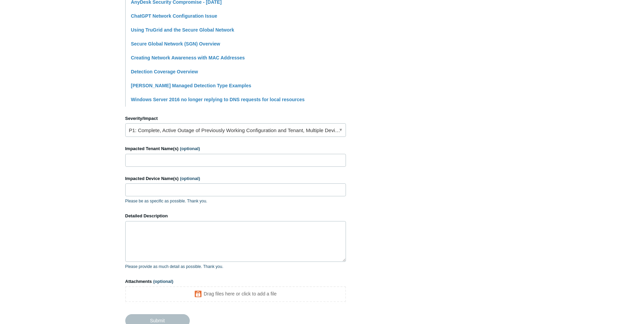 The image size is (644, 324). Describe the element at coordinates (235, 267) in the screenshot. I see `p: Please provide as much detail as possible. Thank you.` at that location.